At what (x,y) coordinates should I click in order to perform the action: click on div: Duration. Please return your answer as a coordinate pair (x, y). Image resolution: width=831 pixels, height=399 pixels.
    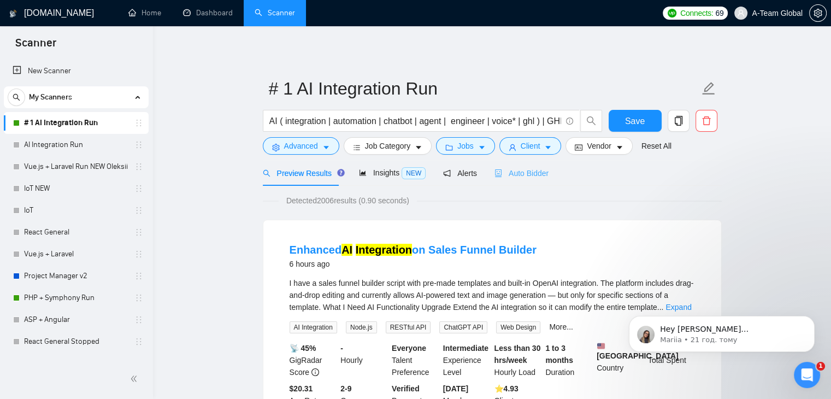
    Looking at the image, I should click on (569, 360).